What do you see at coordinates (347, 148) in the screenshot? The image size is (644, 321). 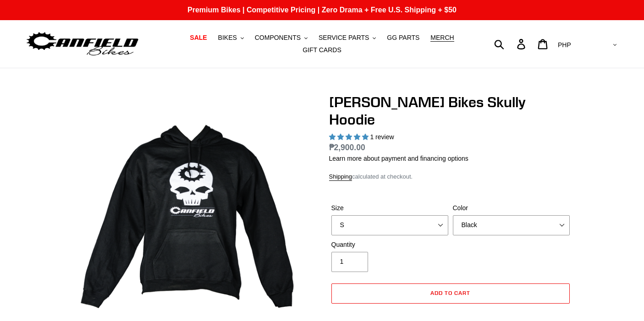 I see `span: ₱2,900.00` at bounding box center [347, 148].